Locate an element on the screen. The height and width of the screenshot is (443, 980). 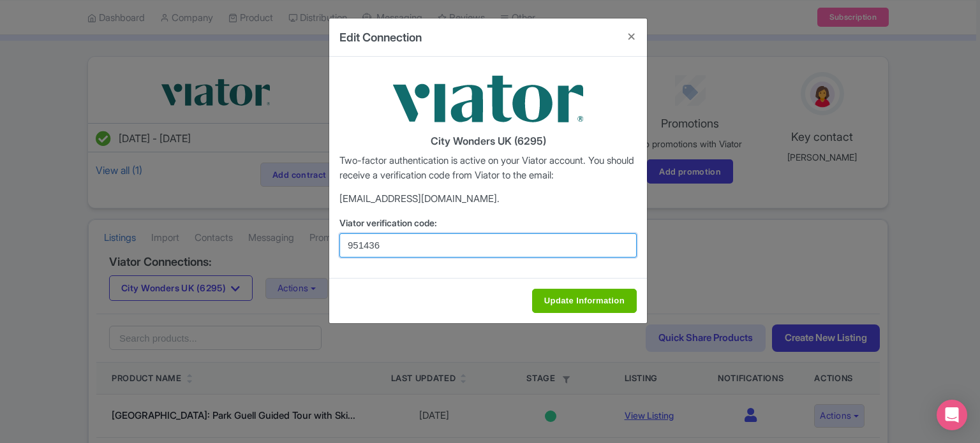
span: Viator verification code: is located at coordinates (388, 222).